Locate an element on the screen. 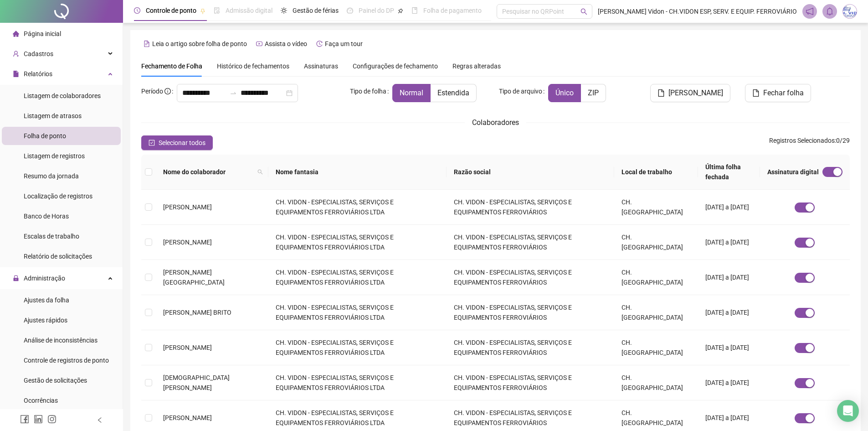  span: Assista o vídeo is located at coordinates (286, 44).